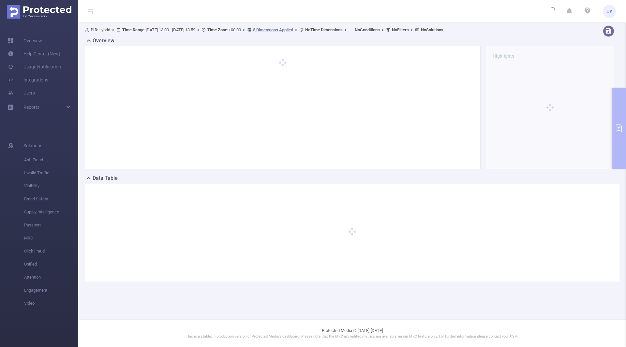 Image resolution: width=626 pixels, height=347 pixels. What do you see at coordinates (31, 107) in the screenshot?
I see `a: Reports` at bounding box center [31, 107].